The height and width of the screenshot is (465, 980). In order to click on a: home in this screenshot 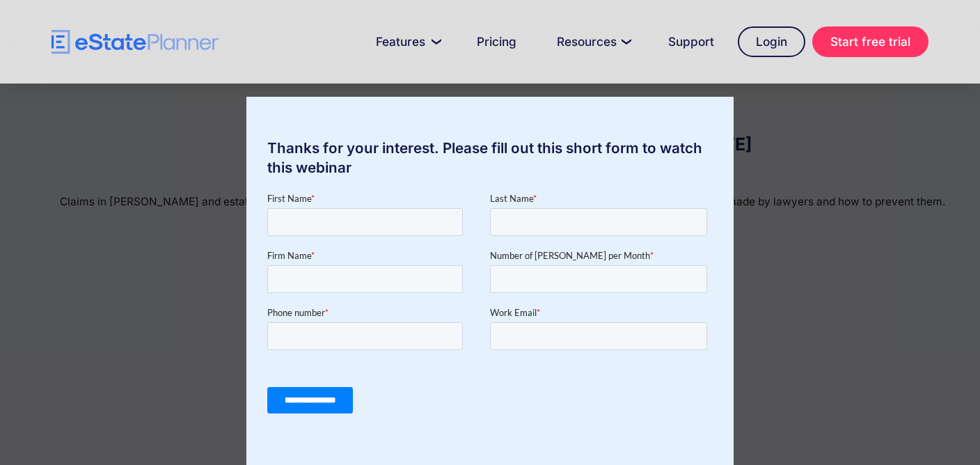, I will do `click(135, 42)`.